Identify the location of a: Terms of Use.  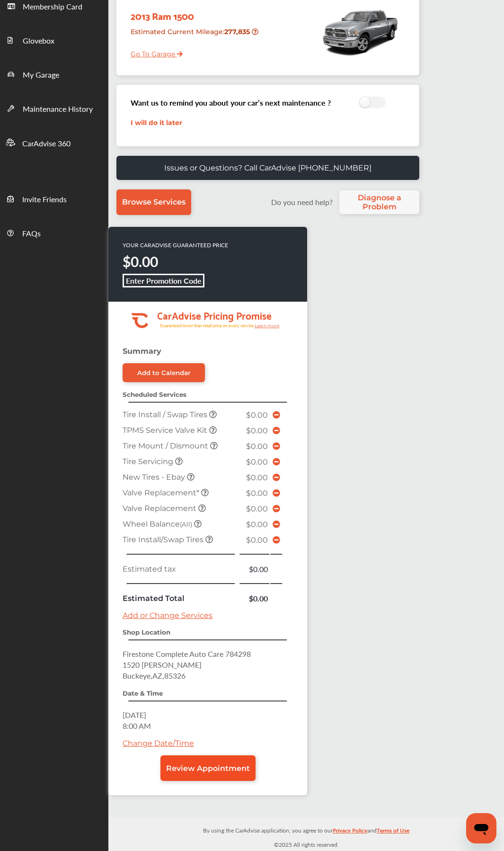
(393, 832).